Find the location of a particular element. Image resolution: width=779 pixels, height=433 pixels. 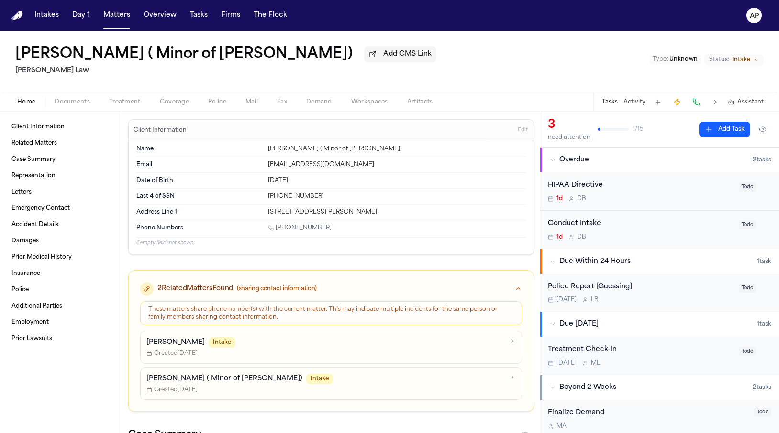

span: L B is located at coordinates (595, 300).